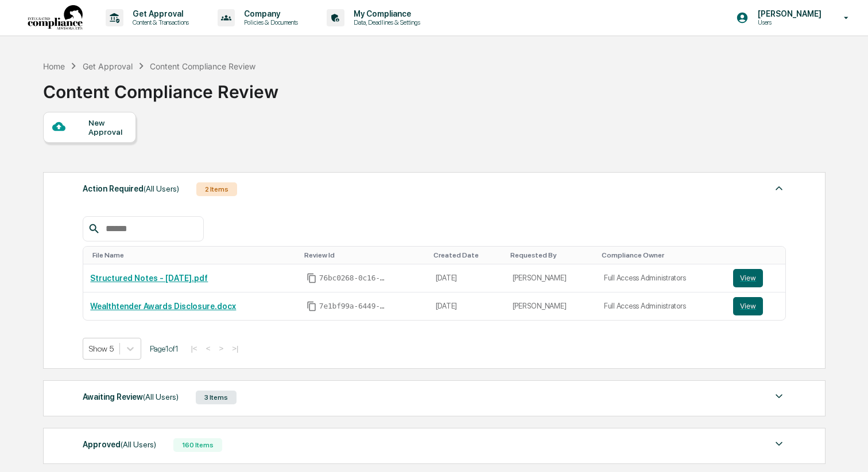  I want to click on div: Get Approval, so click(107, 66).